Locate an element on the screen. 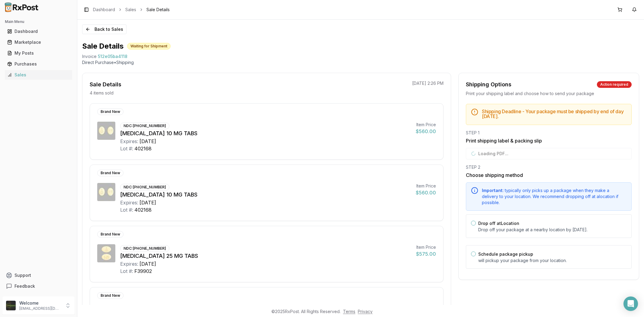 This screenshot has height=317, width=644. button: Dashboard is located at coordinates (38, 32).